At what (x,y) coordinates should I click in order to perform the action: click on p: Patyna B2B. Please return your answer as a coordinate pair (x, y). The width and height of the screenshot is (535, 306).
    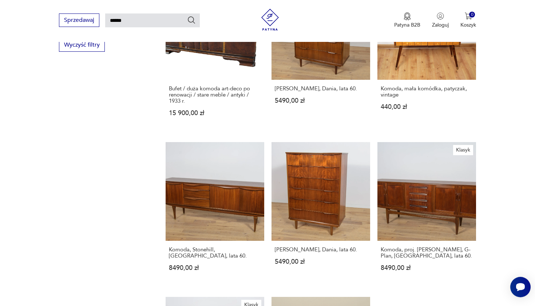
    Looking at the image, I should click on (407, 25).